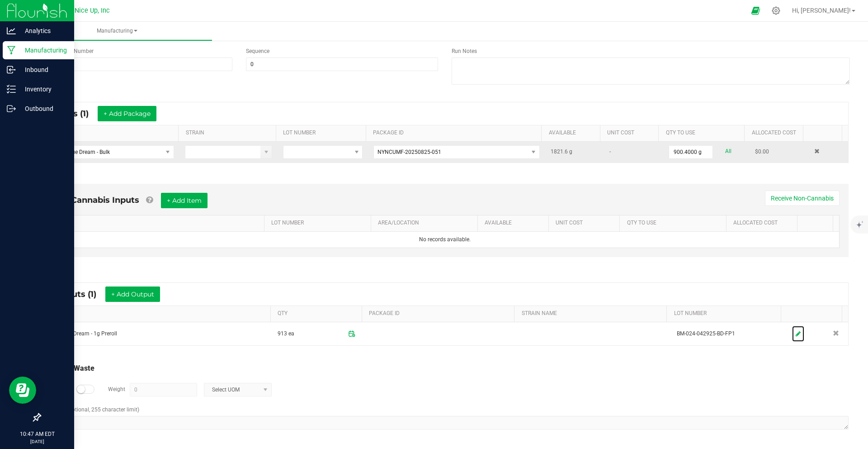  I want to click on span: BM - Blue Dream - Bulk, so click(105, 152).